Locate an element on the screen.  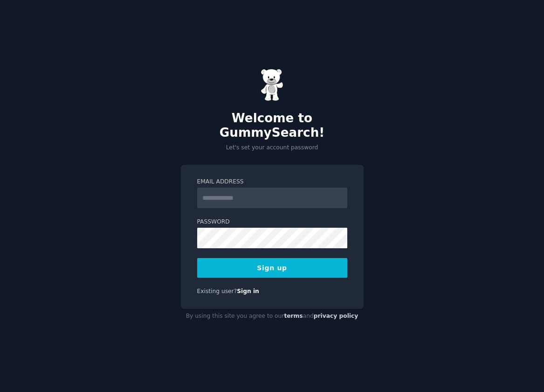
a: terms is located at coordinates (293, 316).